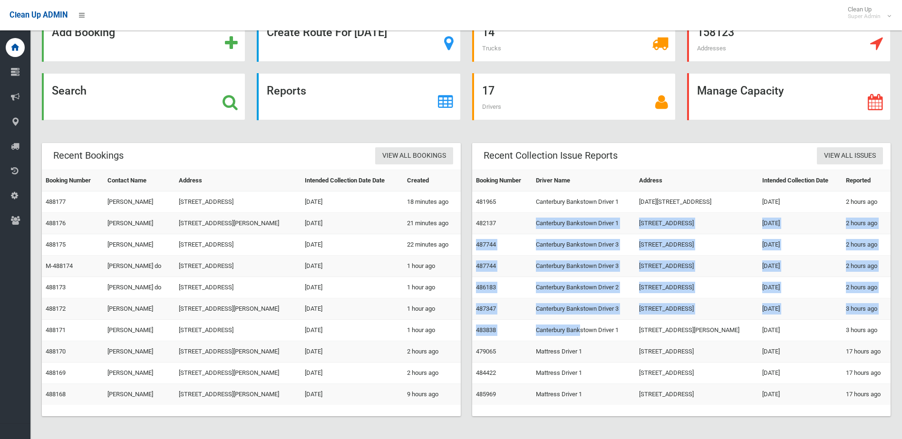 The image size is (902, 439). What do you see at coordinates (584, 181) in the screenshot?
I see `th: Driver Name` at bounding box center [584, 181].